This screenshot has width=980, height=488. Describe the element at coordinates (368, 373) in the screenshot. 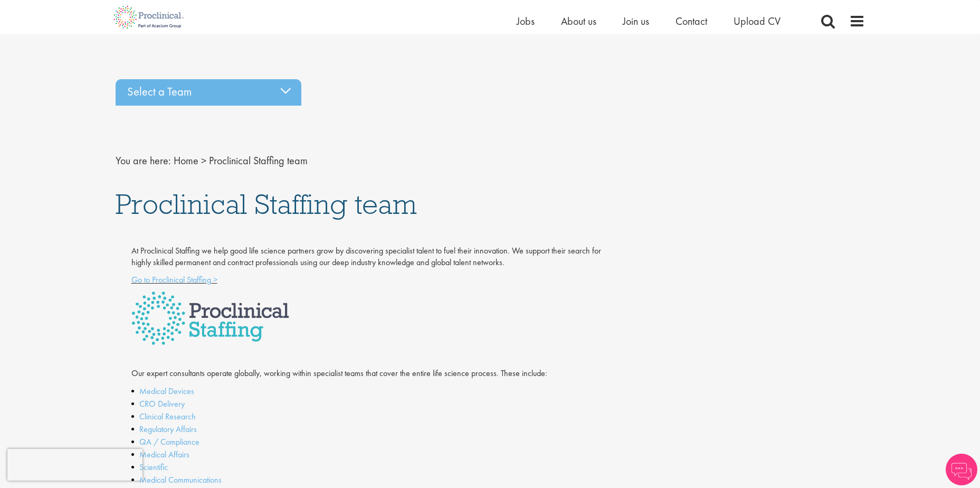

I see `p: Our expert consultants operate globally, working within specialist teams that cover the entire li...` at that location.